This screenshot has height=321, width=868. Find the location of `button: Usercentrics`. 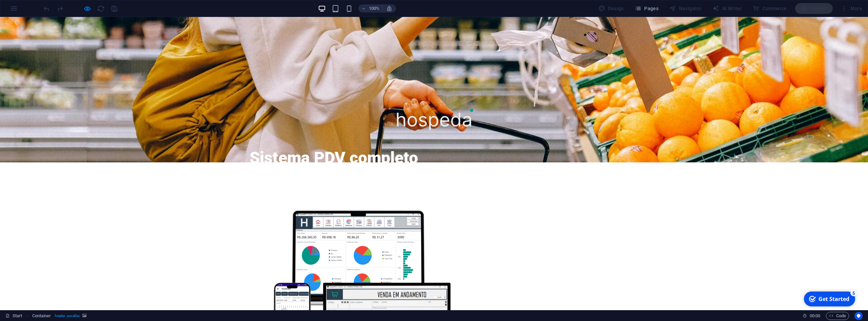

button: Usercentrics is located at coordinates (859, 316).